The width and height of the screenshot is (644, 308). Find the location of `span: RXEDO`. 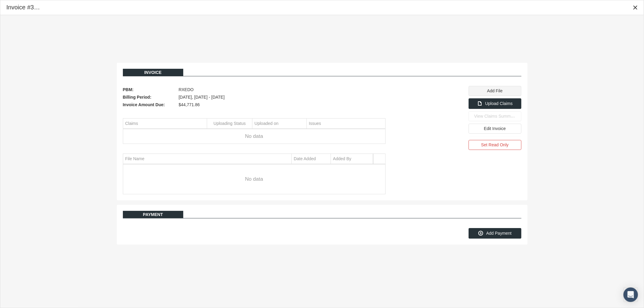

span: RXEDO is located at coordinates (186, 90).